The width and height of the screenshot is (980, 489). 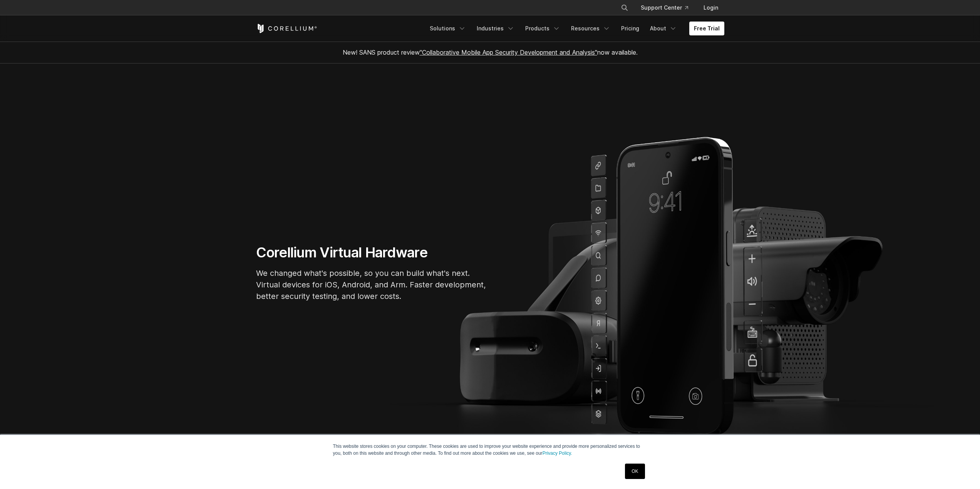 What do you see at coordinates (490, 450) in the screenshot?
I see `p: This website stores cookies on your computer. These cookies are used to improve your website expe...` at bounding box center [490, 450].